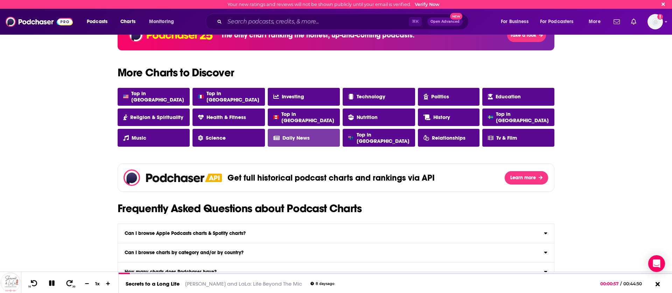 The width and height of the screenshot is (672, 293). What do you see at coordinates (456, 16) in the screenshot?
I see `span: New` at bounding box center [456, 16].